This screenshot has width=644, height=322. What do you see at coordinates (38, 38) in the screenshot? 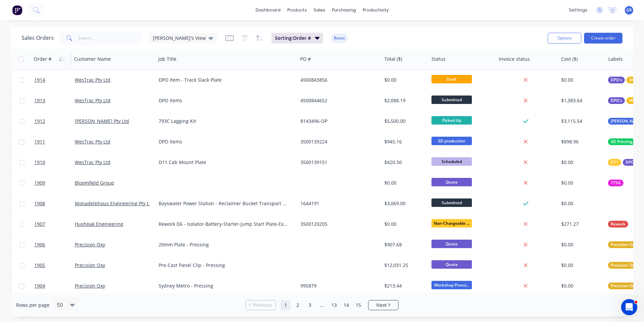
I see `h1: Sales Orders` at bounding box center [38, 38].